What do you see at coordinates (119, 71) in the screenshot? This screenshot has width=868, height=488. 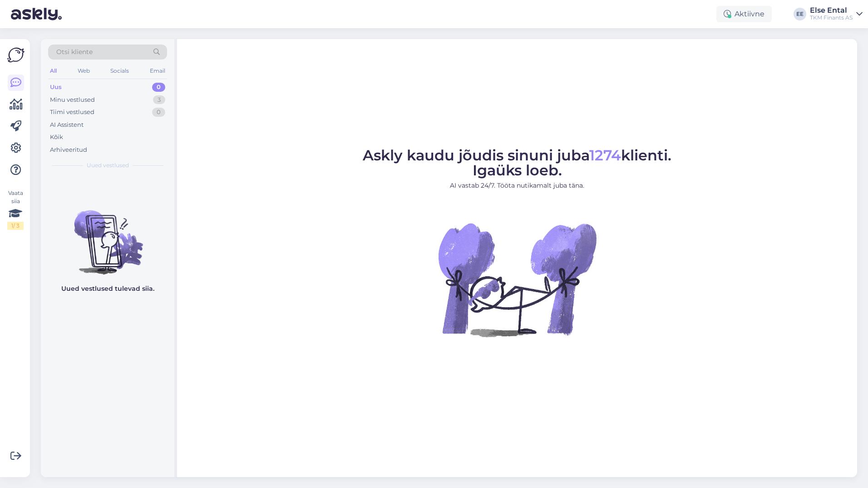 I see `div: Socials` at bounding box center [119, 71].